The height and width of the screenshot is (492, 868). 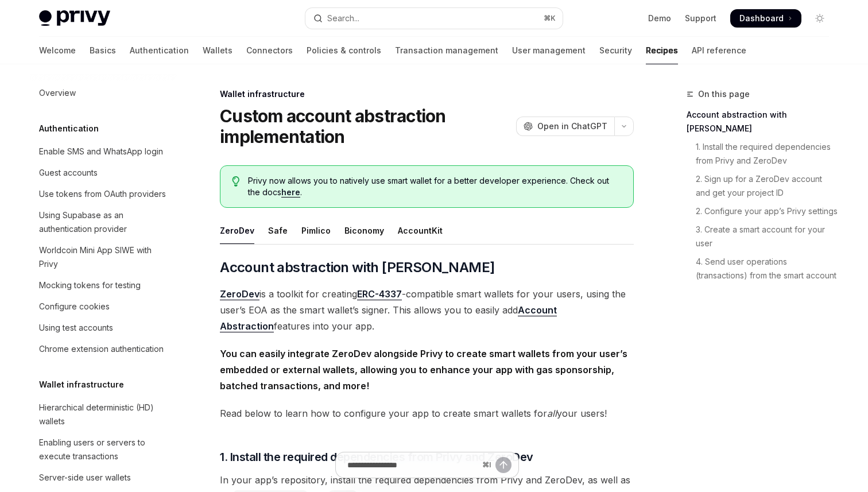 What do you see at coordinates (105, 222) in the screenshot?
I see `div: Using Supabase as an authentication provider` at bounding box center [105, 222].